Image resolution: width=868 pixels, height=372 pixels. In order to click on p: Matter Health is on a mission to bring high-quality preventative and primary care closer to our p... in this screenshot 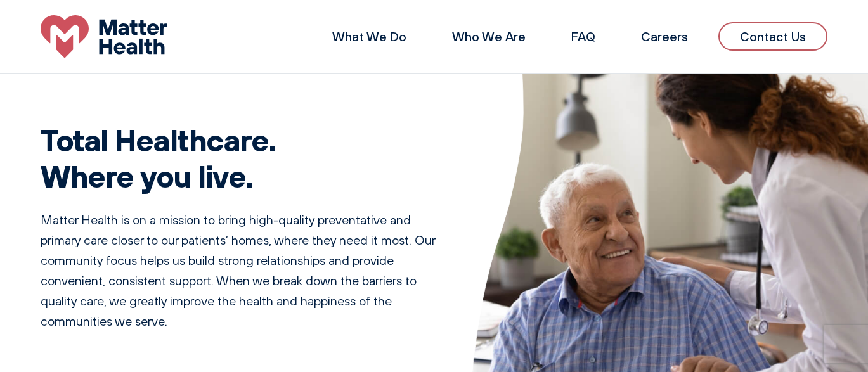, I will do `click(240, 270)`.